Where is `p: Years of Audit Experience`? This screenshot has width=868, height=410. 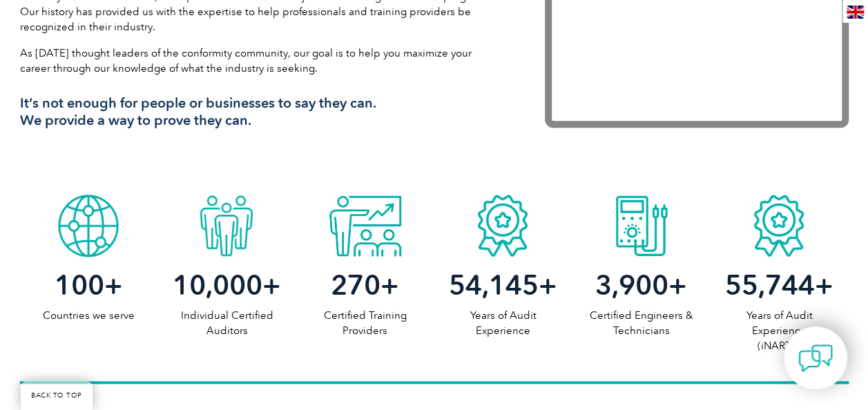 p: Years of Audit Experience is located at coordinates (502, 324).